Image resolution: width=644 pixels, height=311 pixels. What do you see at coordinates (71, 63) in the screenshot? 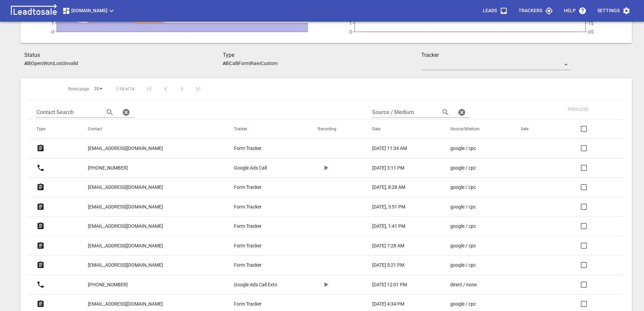
I see `p: Invalid` at bounding box center [71, 63].